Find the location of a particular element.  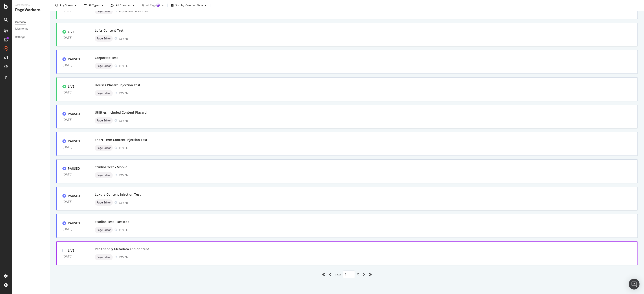

div: Sort by: Creation Date is located at coordinates (189, 5).